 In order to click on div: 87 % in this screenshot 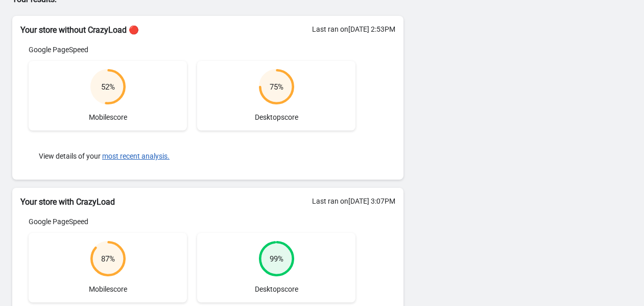, I will do `click(108, 259)`.